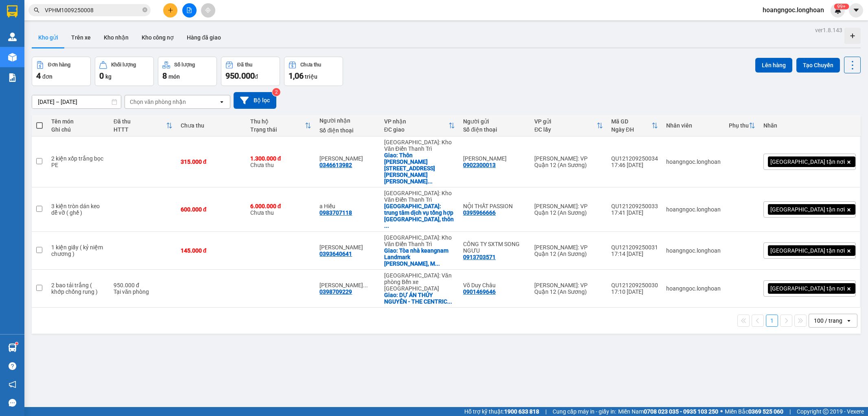 Image resolution: width=868 pixels, height=416 pixels. Describe the element at coordinates (170, 10) in the screenshot. I see `button: plus` at that location.